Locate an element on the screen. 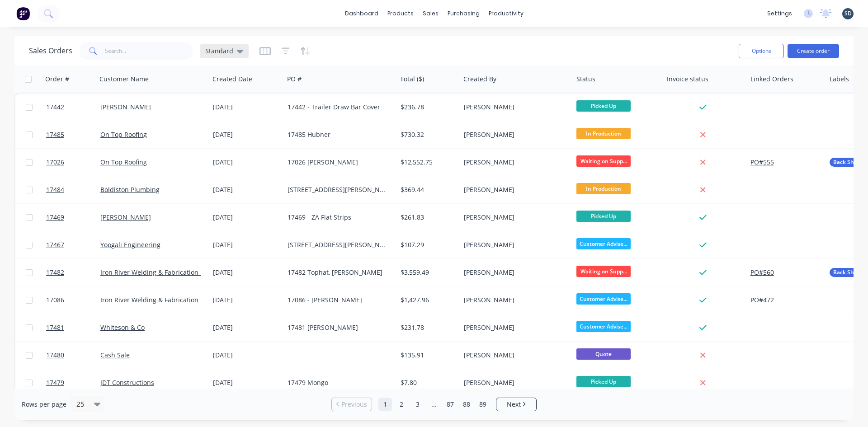  span: 17481 is located at coordinates (55, 327).